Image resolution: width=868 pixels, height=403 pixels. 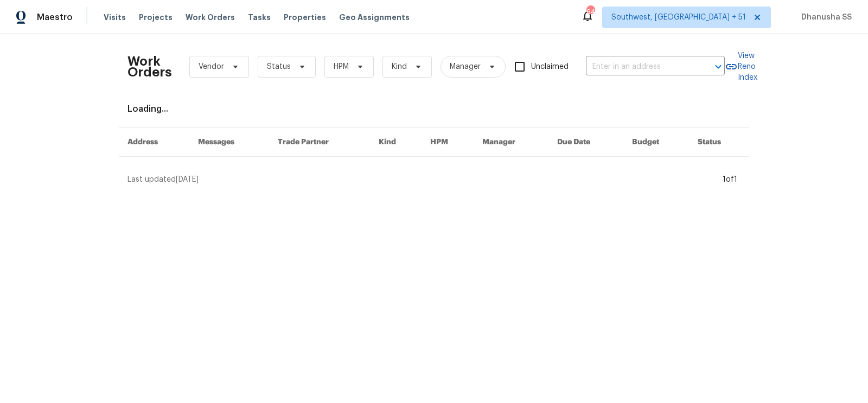 What do you see at coordinates (260, 17) in the screenshot?
I see `span: Tasks` at bounding box center [260, 17].